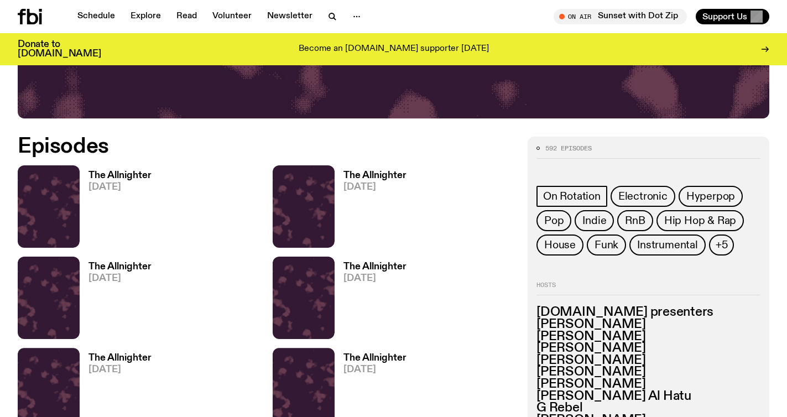  I want to click on span: RnB, so click(635, 221).